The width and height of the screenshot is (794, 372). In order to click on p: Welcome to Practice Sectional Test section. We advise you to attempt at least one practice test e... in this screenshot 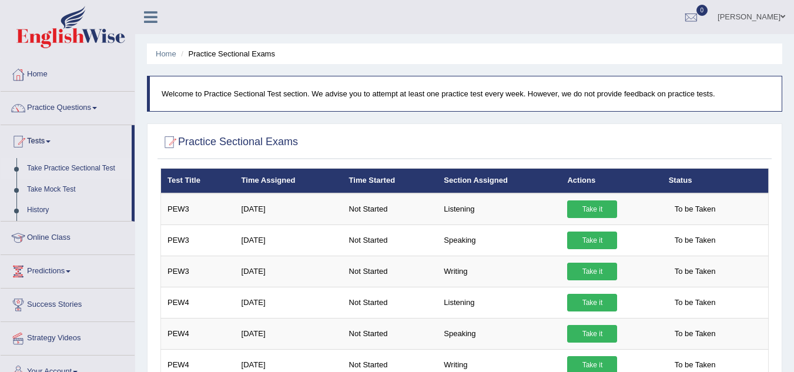, I will do `click(465, 93)`.